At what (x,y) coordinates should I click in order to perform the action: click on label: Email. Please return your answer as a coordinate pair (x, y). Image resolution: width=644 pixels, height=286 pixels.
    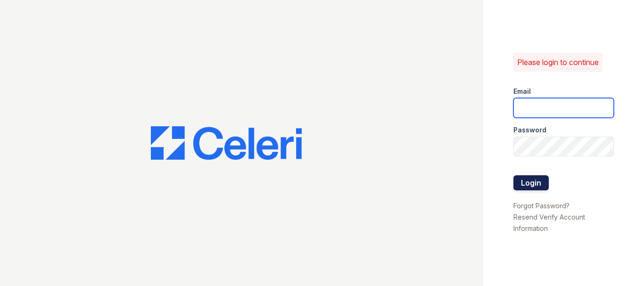
    Looking at the image, I should click on (522, 92).